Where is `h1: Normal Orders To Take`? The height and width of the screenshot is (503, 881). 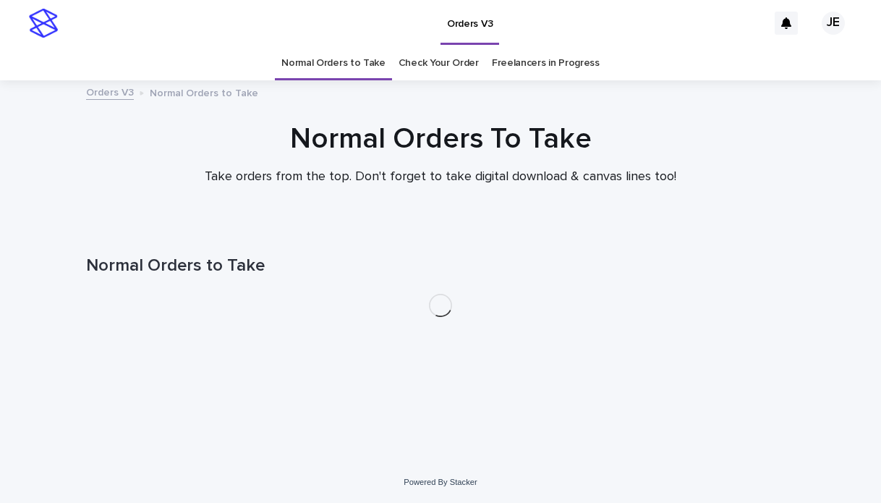
h1: Normal Orders To Take is located at coordinates (440, 139).